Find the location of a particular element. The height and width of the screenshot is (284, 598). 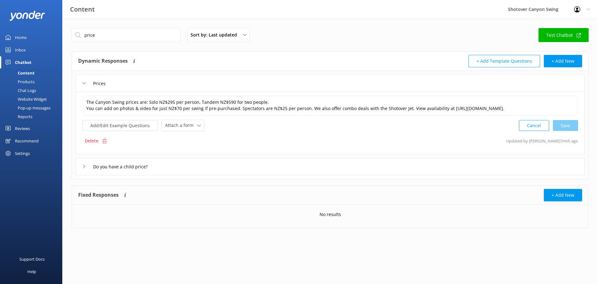

div: Reports is located at coordinates (18, 117).